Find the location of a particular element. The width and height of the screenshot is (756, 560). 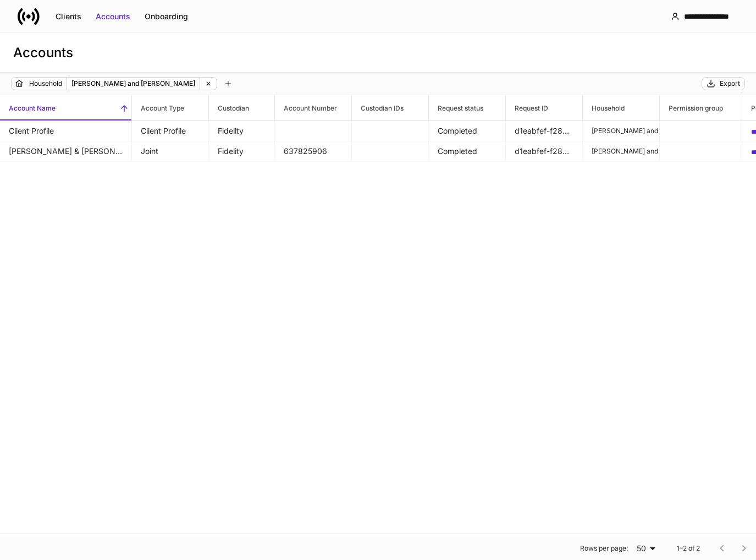

span: Account Number is located at coordinates (313, 108).